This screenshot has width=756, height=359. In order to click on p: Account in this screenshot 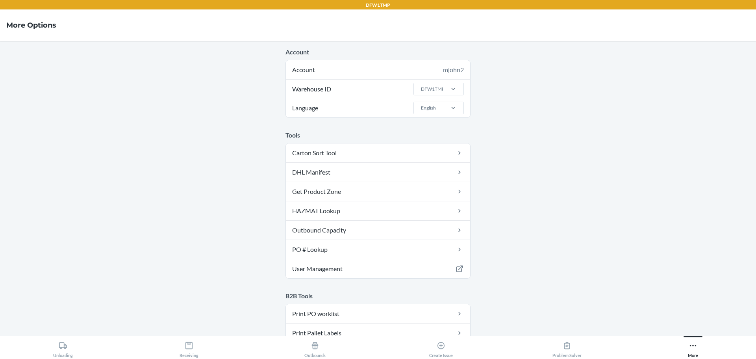, I will do `click(378, 52)`.